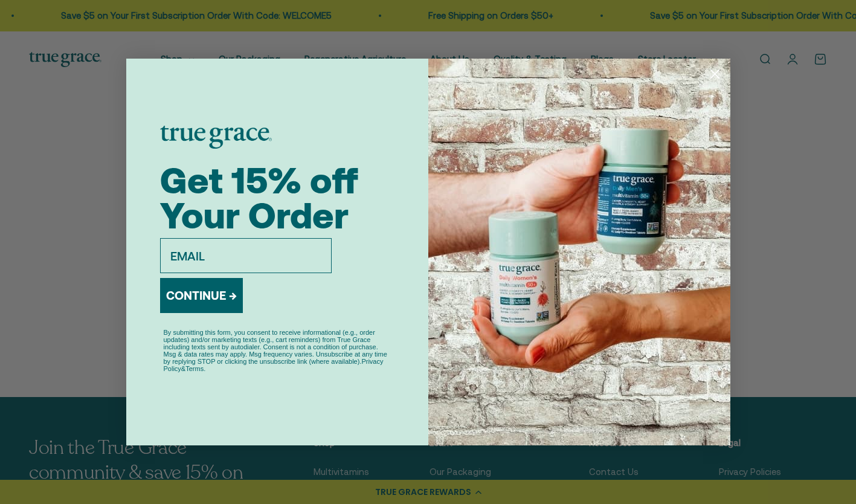 This screenshot has width=856, height=504. What do you see at coordinates (259, 197) in the screenshot?
I see `span: Get 15% off Your Order` at bounding box center [259, 197].